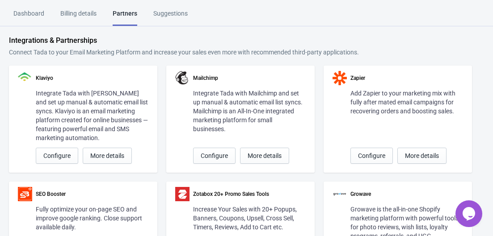 This screenshot has height=236, width=493. What do you see at coordinates (29, 17) in the screenshot?
I see `div: Dashboard` at bounding box center [29, 17].